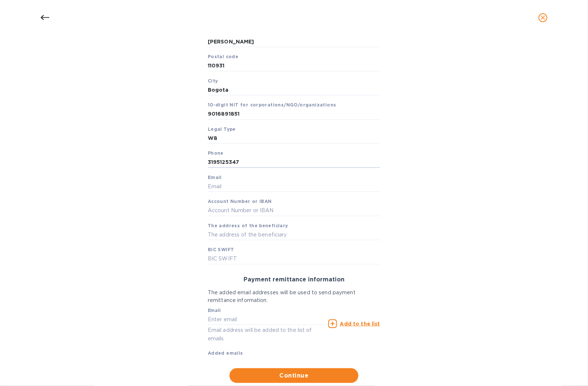 The image size is (588, 386). I want to click on b: Postal code, so click(223, 57).